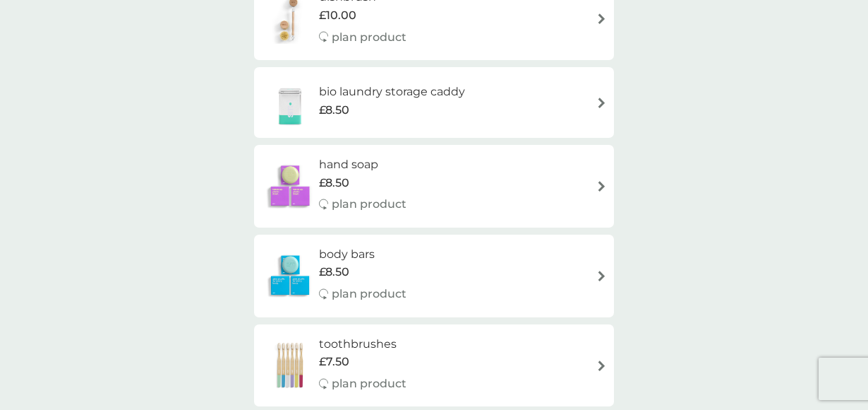 This screenshot has width=868, height=410. I want to click on img: bio laundry storage caddy, so click(290, 102).